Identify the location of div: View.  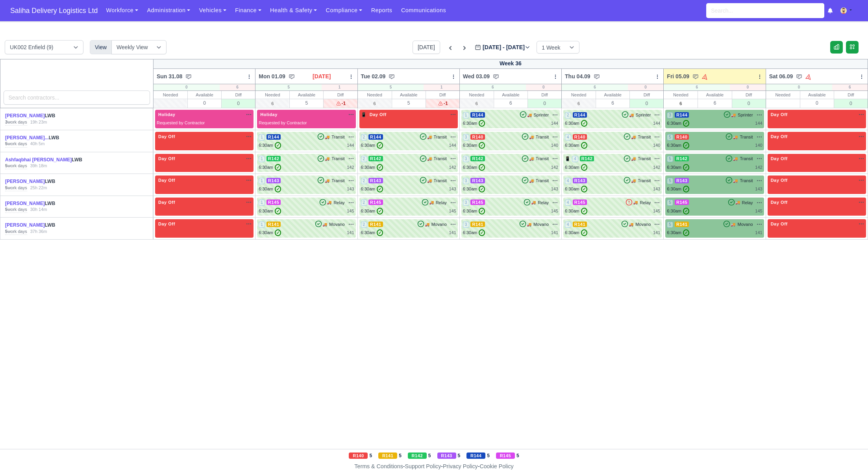
(101, 47).